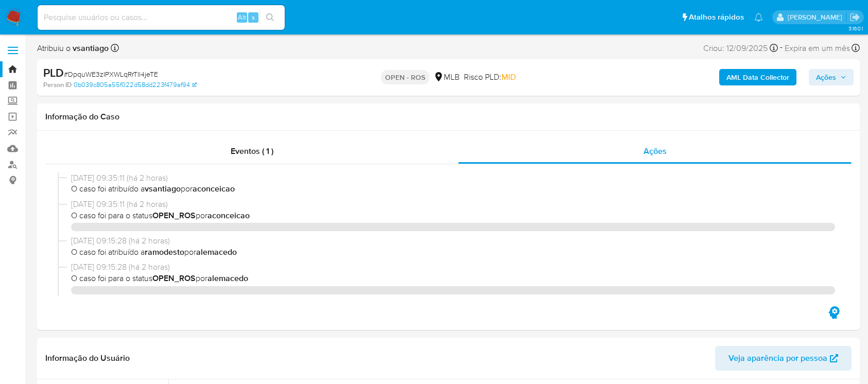 Image resolution: width=868 pixels, height=384 pixels. Describe the element at coordinates (57, 85) in the screenshot. I see `b: Person ID` at that location.